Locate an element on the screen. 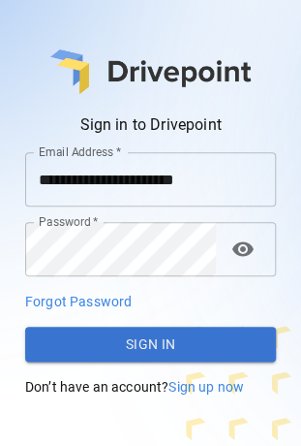 This screenshot has width=301, height=446. p: Don’t have an account? is located at coordinates (150, 386).